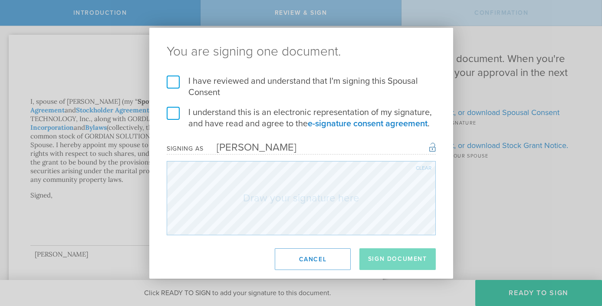 This screenshot has height=306, width=602. I want to click on button: Sign Document, so click(397, 259).